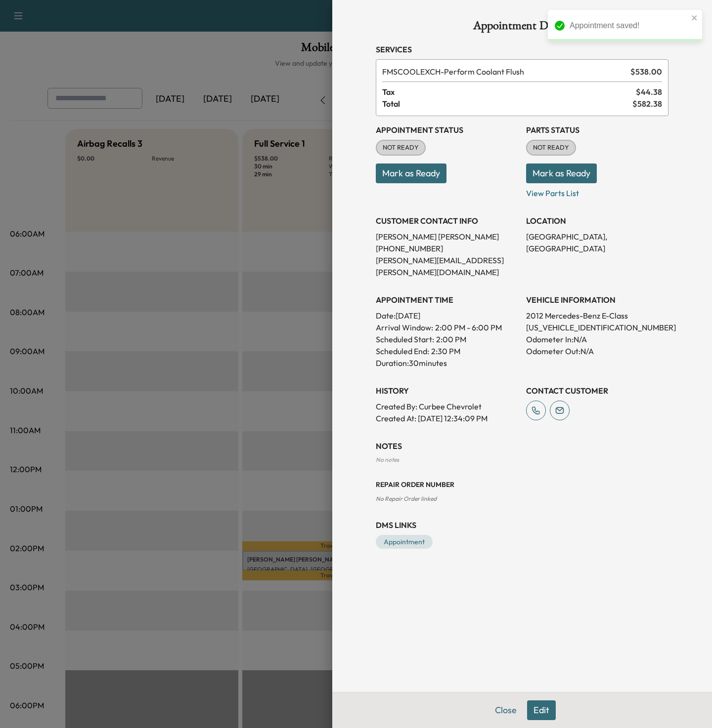 The width and height of the screenshot is (712, 728). What do you see at coordinates (445, 351) in the screenshot?
I see `p: 2:30 PM` at bounding box center [445, 351].